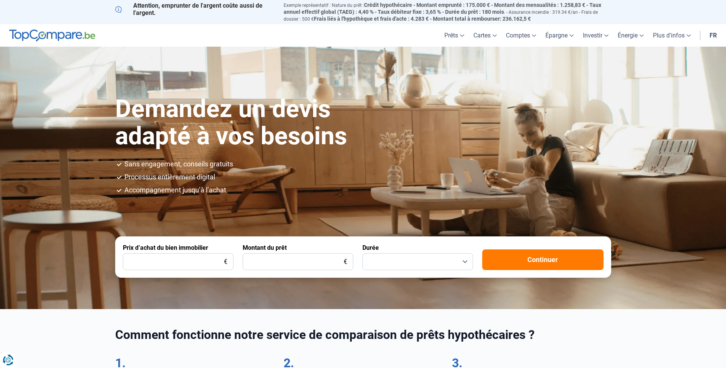 The width and height of the screenshot is (726, 368). Describe the element at coordinates (368, 164) in the screenshot. I see `li: Sans engagement, conseils gratuits` at that location.